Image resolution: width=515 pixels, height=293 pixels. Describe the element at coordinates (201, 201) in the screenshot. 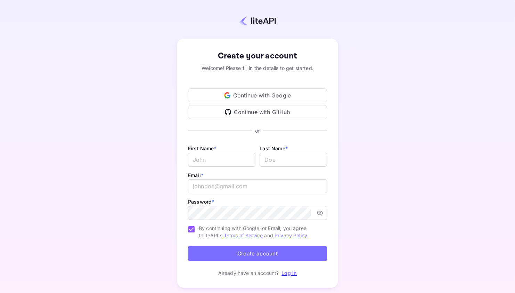

I see `label: Password` at that location.